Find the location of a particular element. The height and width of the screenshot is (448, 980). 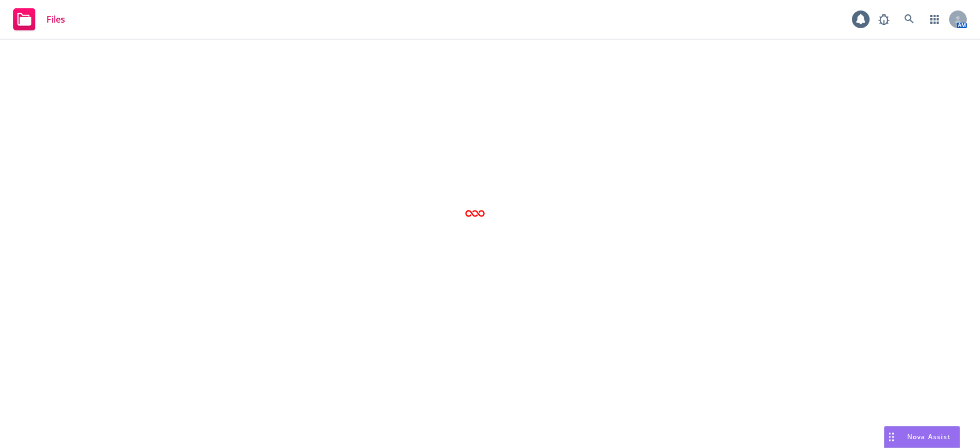

a: Report a Bug is located at coordinates (884, 19).